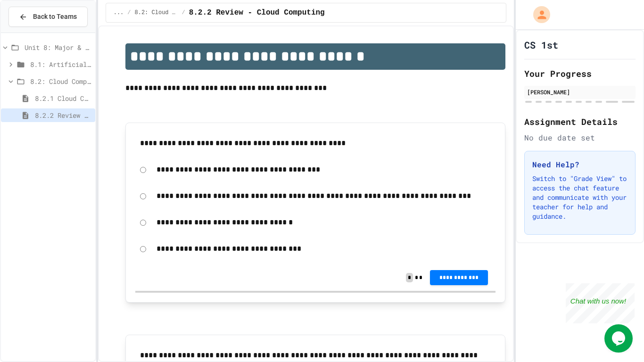  What do you see at coordinates (580, 122) in the screenshot?
I see `h2: Assignment Details` at bounding box center [580, 122].